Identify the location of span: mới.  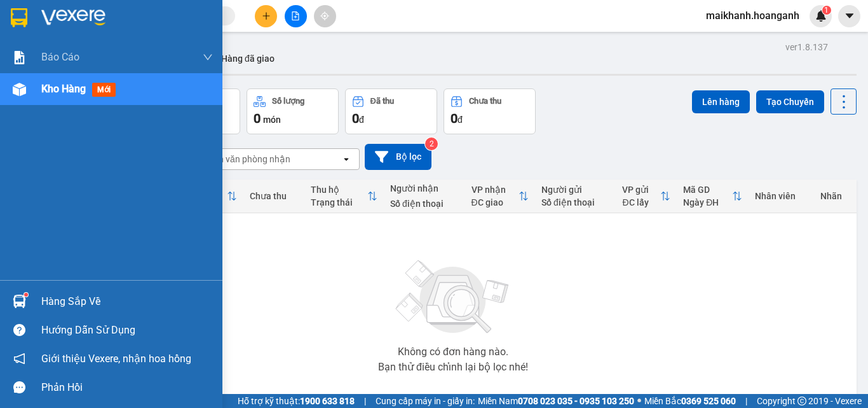
(104, 90).